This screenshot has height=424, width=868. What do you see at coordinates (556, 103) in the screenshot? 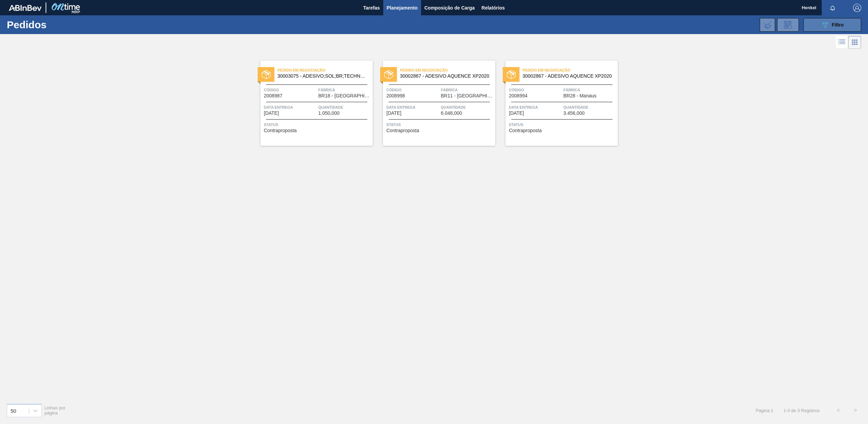
I see `a: statusPedido em Negociação30002867 - ADESIVO AQUENCE XP2020Código2008994FábricaBR28 - ManausData ...` at bounding box center [556, 103].